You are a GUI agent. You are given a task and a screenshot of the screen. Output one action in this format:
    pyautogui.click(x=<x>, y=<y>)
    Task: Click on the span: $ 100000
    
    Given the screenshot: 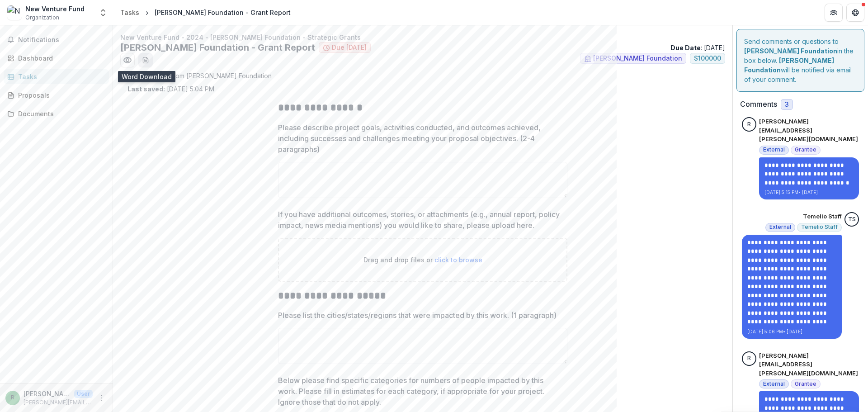 What is the action you would take?
    pyautogui.click(x=708, y=58)
    